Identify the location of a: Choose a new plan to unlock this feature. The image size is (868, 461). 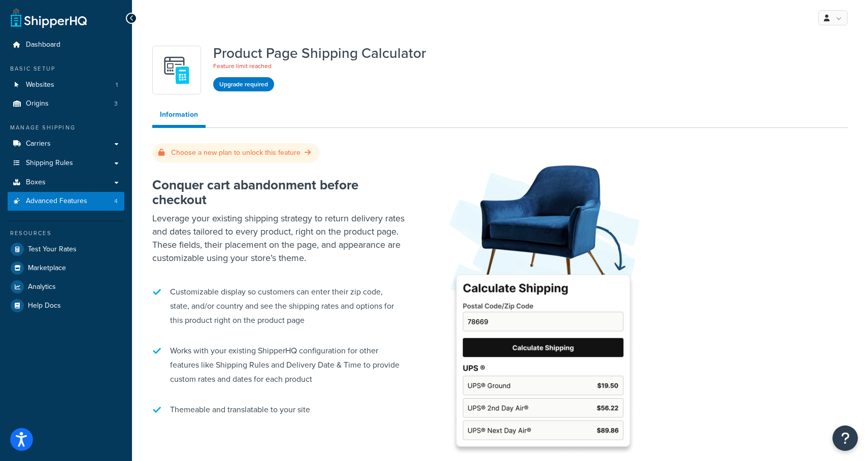
(236, 152).